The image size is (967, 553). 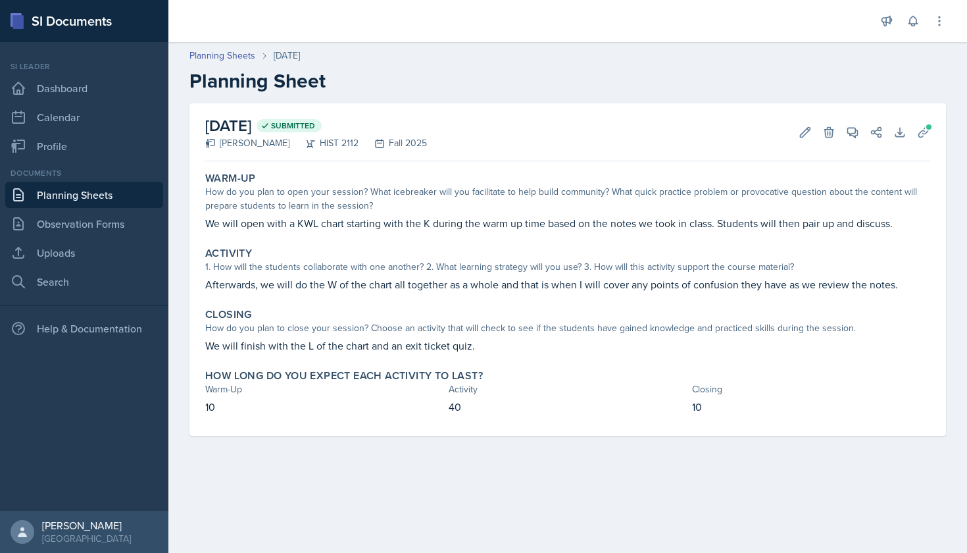 What do you see at coordinates (568, 284) in the screenshot?
I see `p: Afterwards, we will do the W of the chart all together as a whole and that is when I will cover a...` at bounding box center [568, 284].